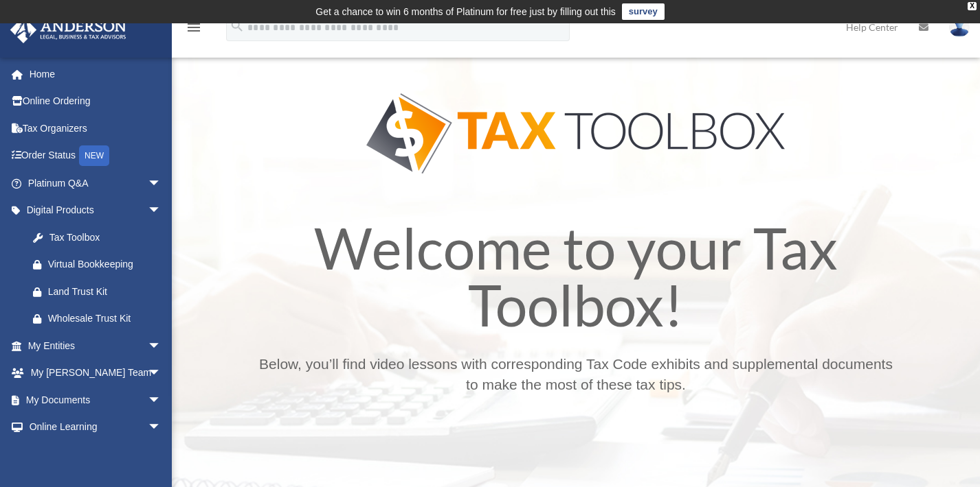 This screenshot has width=980, height=487. What do you see at coordinates (576, 280) in the screenshot?
I see `h1: Welcome to your Tax Toolbox!` at bounding box center [576, 280].